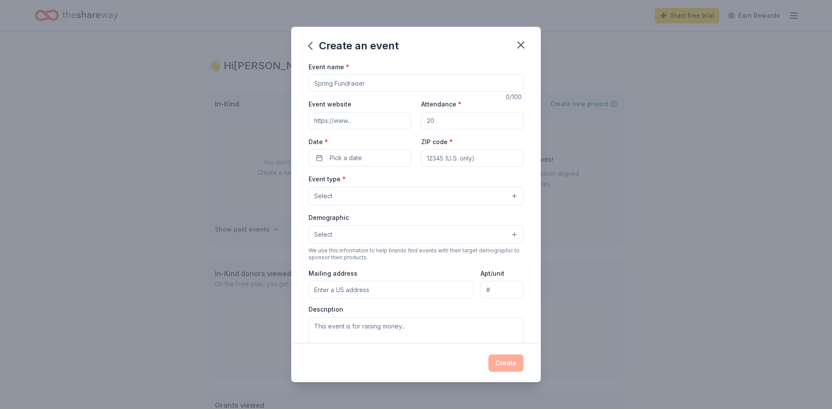  What do you see at coordinates (514, 97) in the screenshot?
I see `div: 0 /100` at bounding box center [514, 97].